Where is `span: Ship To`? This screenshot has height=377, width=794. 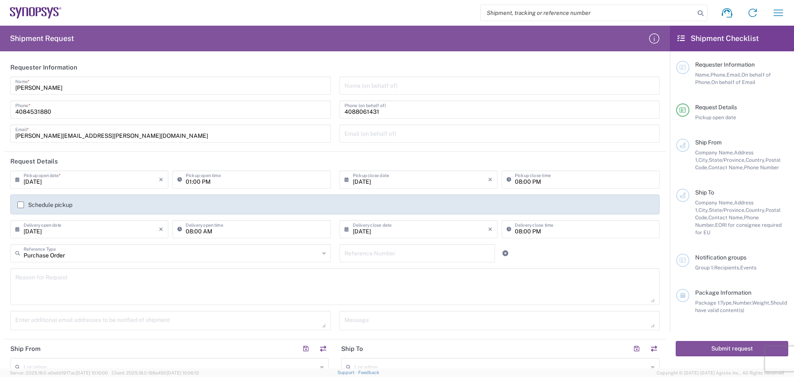 span: Ship To is located at coordinates (705, 192).